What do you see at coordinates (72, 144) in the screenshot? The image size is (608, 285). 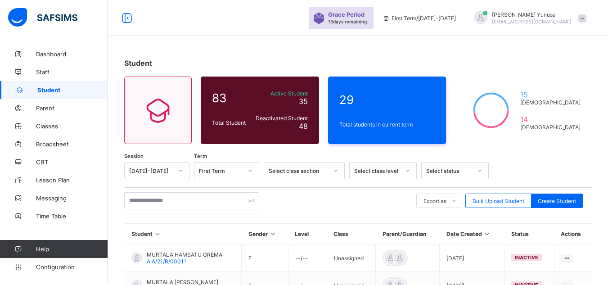 I see `span: Broadsheet` at bounding box center [72, 144].